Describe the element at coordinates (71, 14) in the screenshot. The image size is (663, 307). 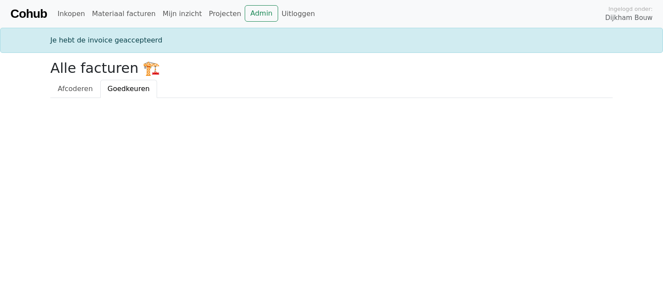
I see `a: Inkopen` at that location.